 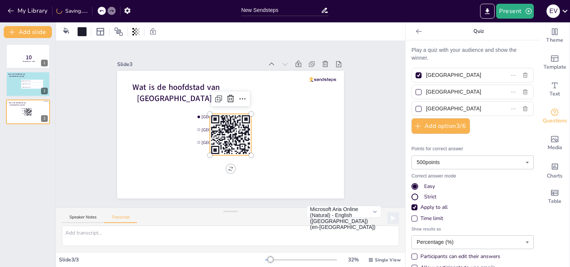 What do you see at coordinates (554, 36) in the screenshot?
I see `div: Change the overall theme` at bounding box center [554, 36].